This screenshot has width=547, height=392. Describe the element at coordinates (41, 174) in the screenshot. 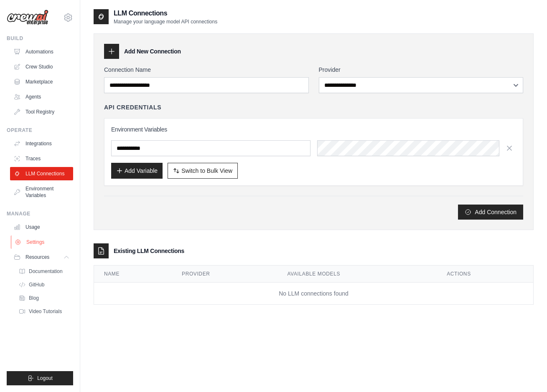

I see `a: LLM Connections` at that location.